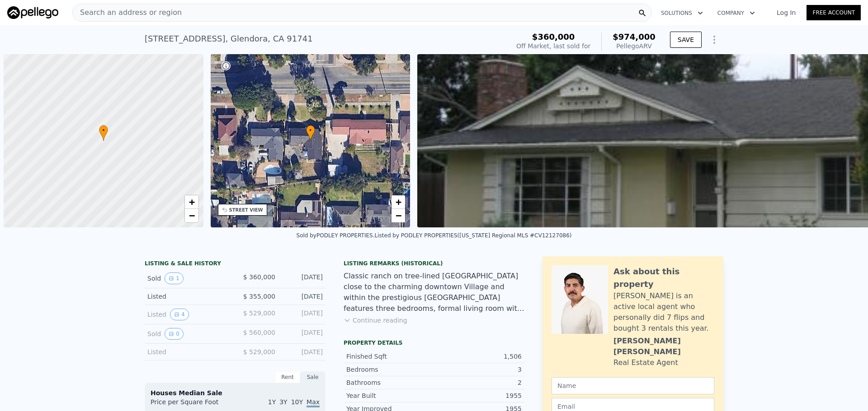  Describe the element at coordinates (478, 357) in the screenshot. I see `div: 1,506` at that location.